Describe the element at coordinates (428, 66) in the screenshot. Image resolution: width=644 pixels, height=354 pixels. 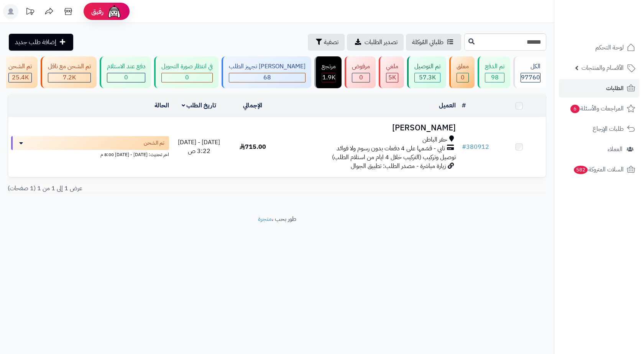
I see `div: تم التوصيل` at that location.